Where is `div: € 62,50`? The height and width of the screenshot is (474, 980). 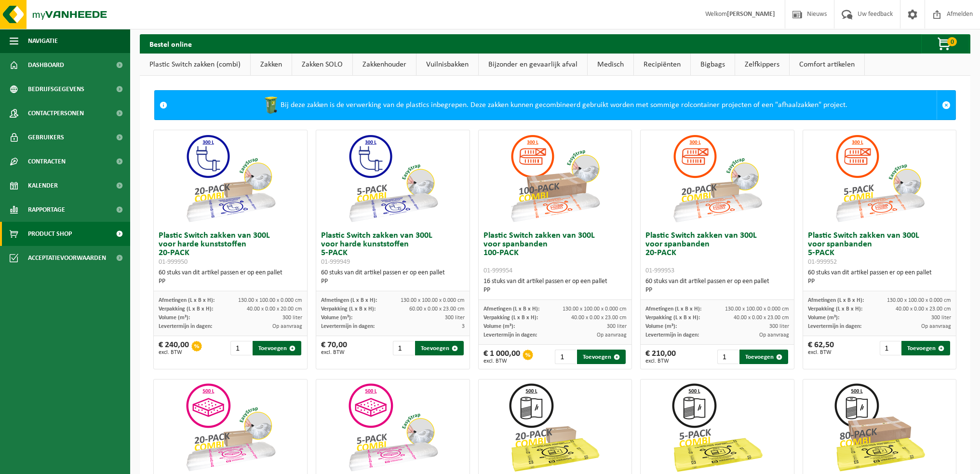 div: € 62,50 is located at coordinates (821, 348).